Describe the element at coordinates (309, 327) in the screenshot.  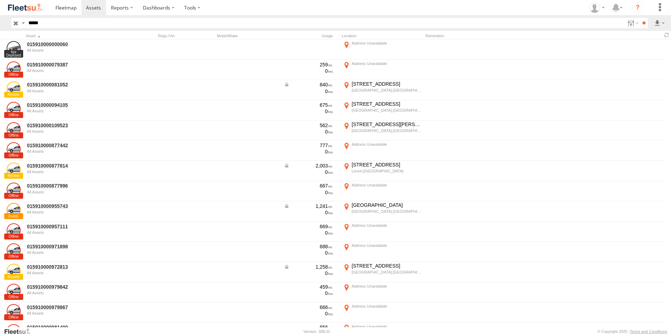
I see `div: 656` at that location.